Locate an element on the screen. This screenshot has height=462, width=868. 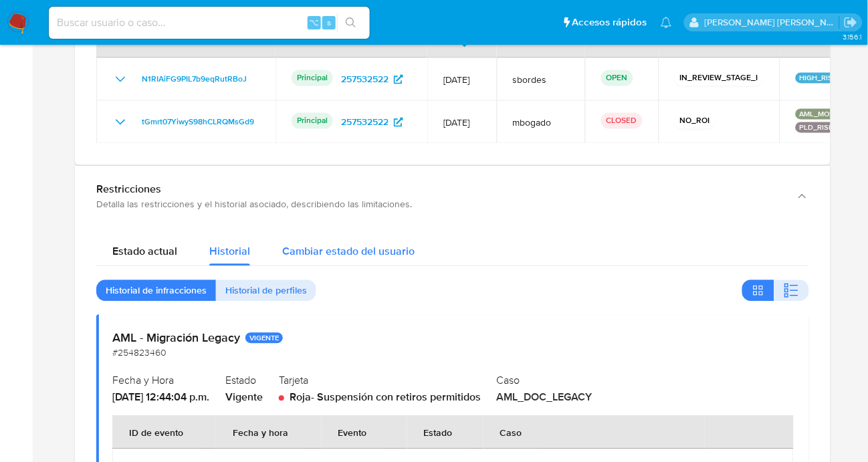
button: search-icon is located at coordinates (350, 23).